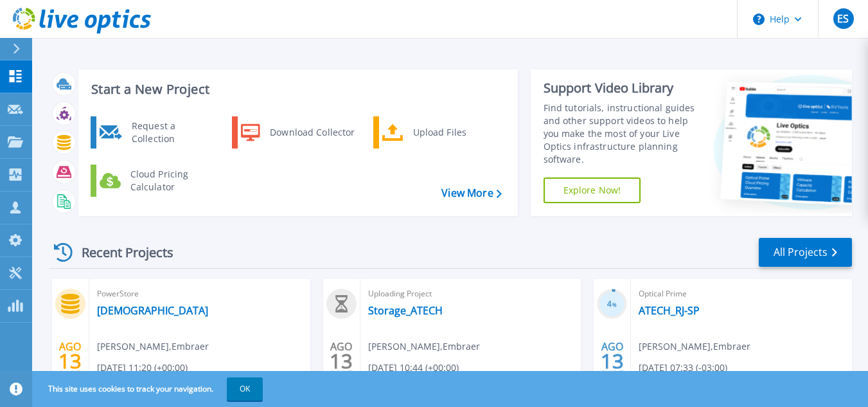 This screenshot has width=868, height=407. Describe the element at coordinates (200, 293) in the screenshot. I see `span: PowerStore` at that location.